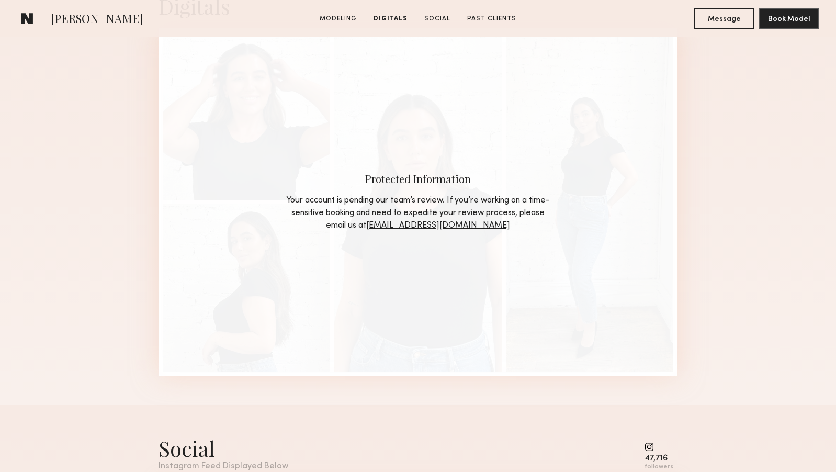 The width and height of the screenshot is (836, 472). What do you see at coordinates (789, 18) in the screenshot?
I see `button: Book Model` at bounding box center [789, 18].